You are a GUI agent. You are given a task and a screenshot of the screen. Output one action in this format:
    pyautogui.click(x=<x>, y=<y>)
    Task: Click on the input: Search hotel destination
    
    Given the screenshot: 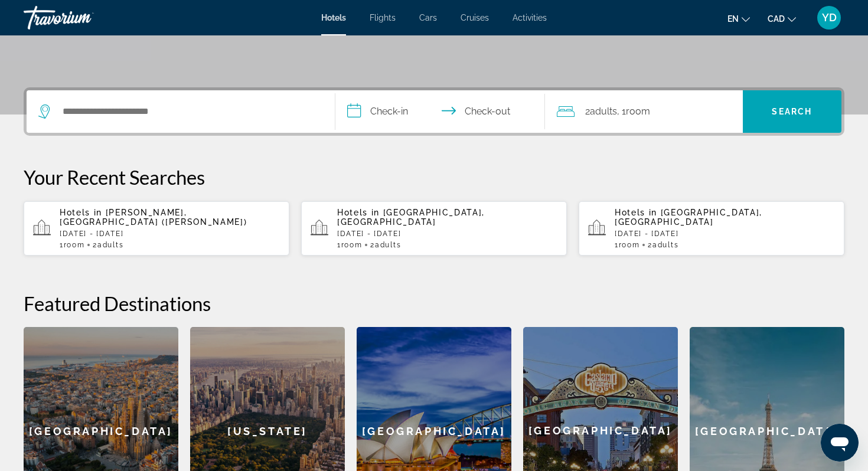 What is the action you would take?
    pyautogui.click(x=189, y=112)
    